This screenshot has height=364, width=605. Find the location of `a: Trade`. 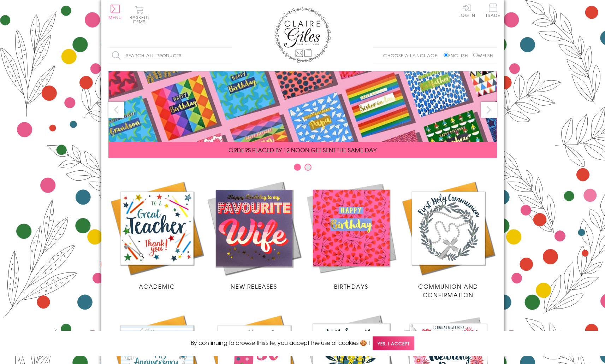

a: Trade is located at coordinates (493, 11).